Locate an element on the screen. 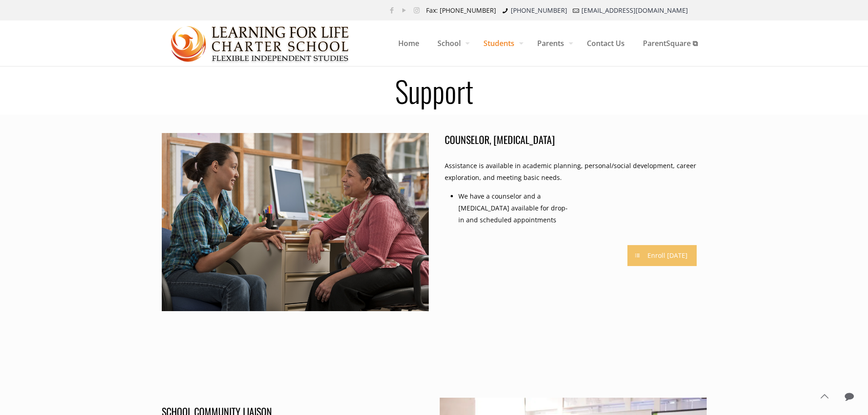 The height and width of the screenshot is (415, 868). a: School is located at coordinates (451, 43).